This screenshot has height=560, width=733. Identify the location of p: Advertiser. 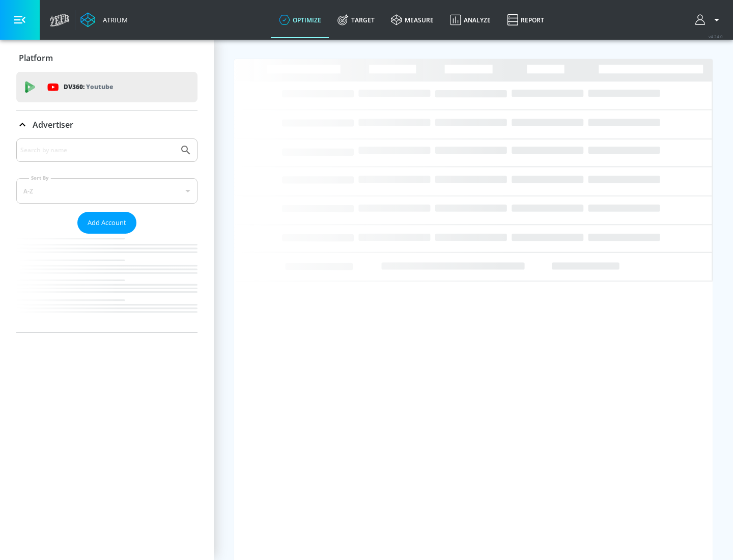
(53, 125).